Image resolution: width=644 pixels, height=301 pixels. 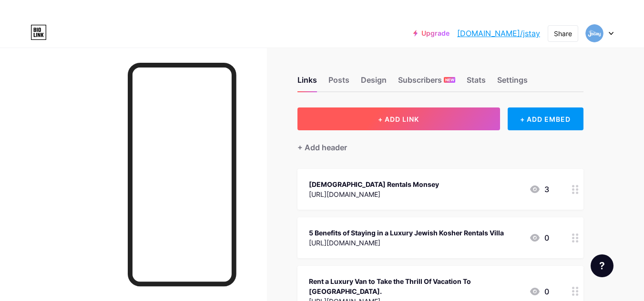 I want to click on div: Share, so click(x=563, y=34).